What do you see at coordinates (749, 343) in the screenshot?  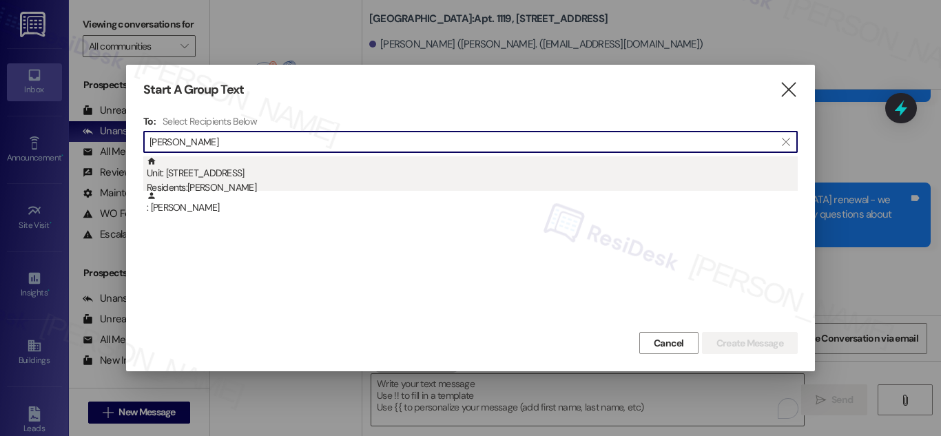 I see `span: Create Message` at bounding box center [749, 343].